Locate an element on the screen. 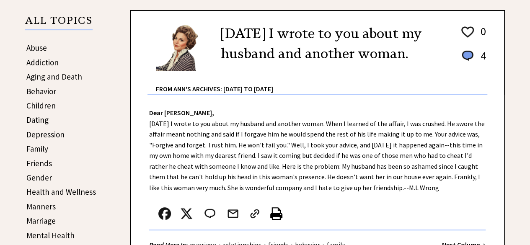  a: Mental Health is located at coordinates (50, 236).